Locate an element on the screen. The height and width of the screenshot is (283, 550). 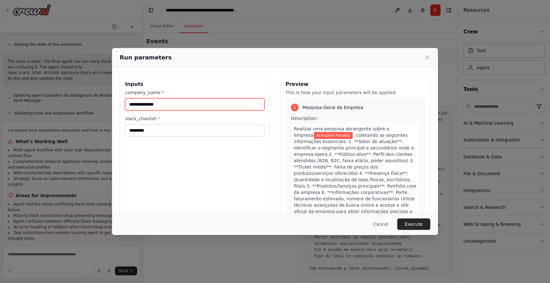
span: Pesquisa Geral da Empresa is located at coordinates (333, 108).